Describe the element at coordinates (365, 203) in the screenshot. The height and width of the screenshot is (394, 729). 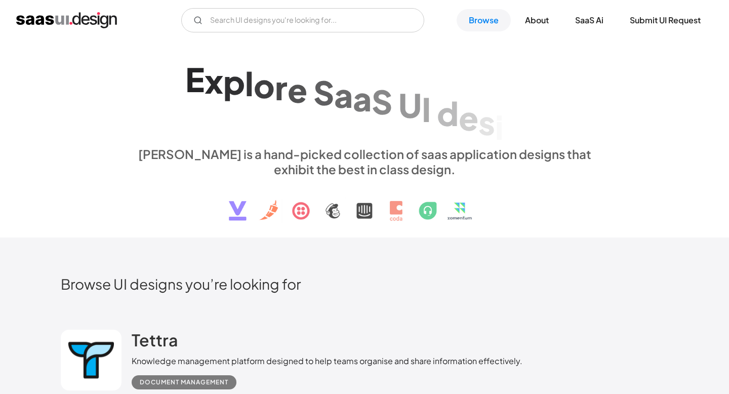
I see `img: text, icon, saas logo` at that location.